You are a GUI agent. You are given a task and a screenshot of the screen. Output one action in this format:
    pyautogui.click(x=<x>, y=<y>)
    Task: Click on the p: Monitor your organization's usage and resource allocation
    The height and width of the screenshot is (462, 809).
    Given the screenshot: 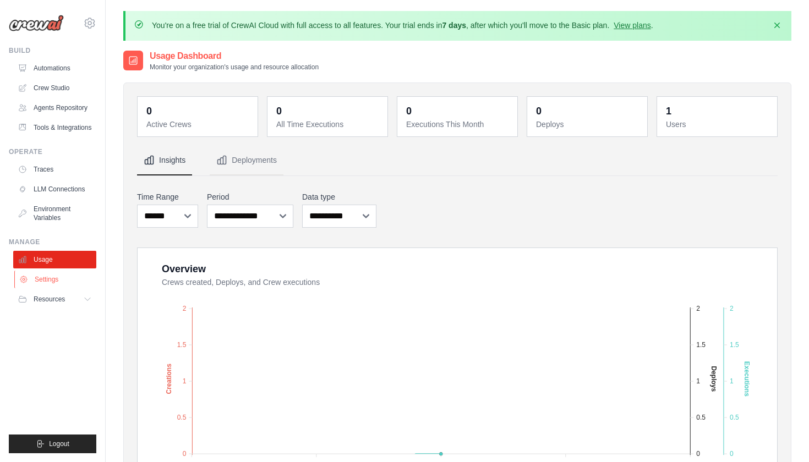 What is the action you would take?
    pyautogui.click(x=234, y=67)
    